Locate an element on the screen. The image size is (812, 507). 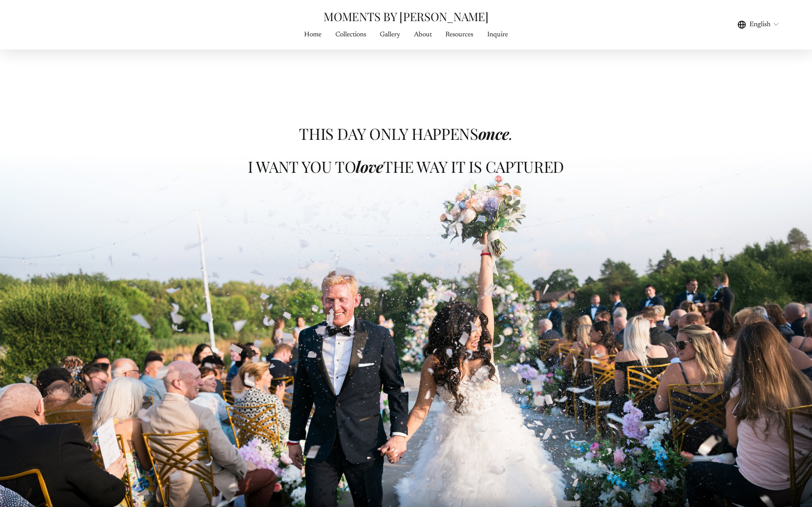
a: About is located at coordinates (423, 34).